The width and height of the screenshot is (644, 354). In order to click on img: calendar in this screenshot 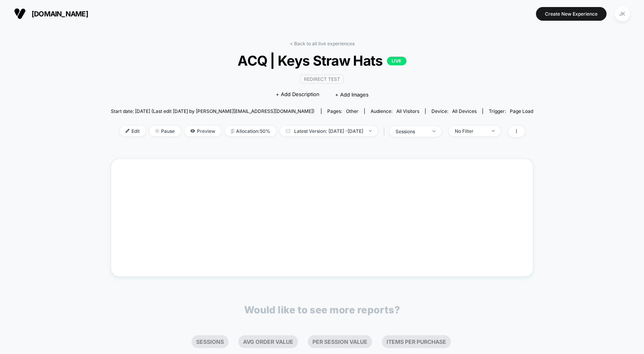, I will do `click(288, 131)`.